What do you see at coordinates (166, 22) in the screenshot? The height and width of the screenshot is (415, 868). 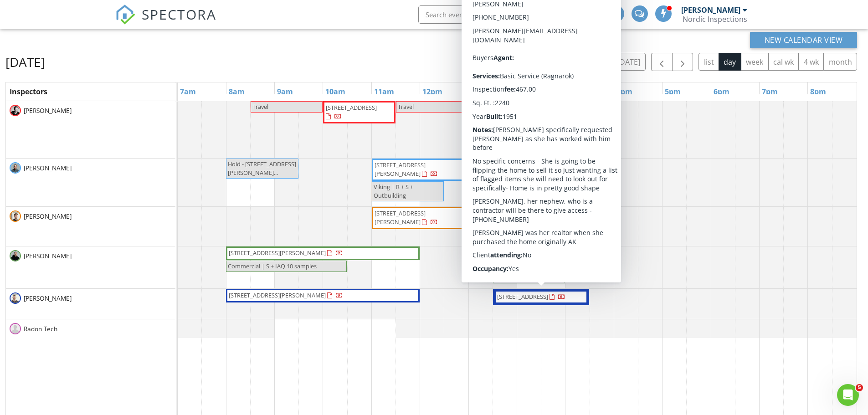 I see `a: SPECTORA` at bounding box center [166, 22].